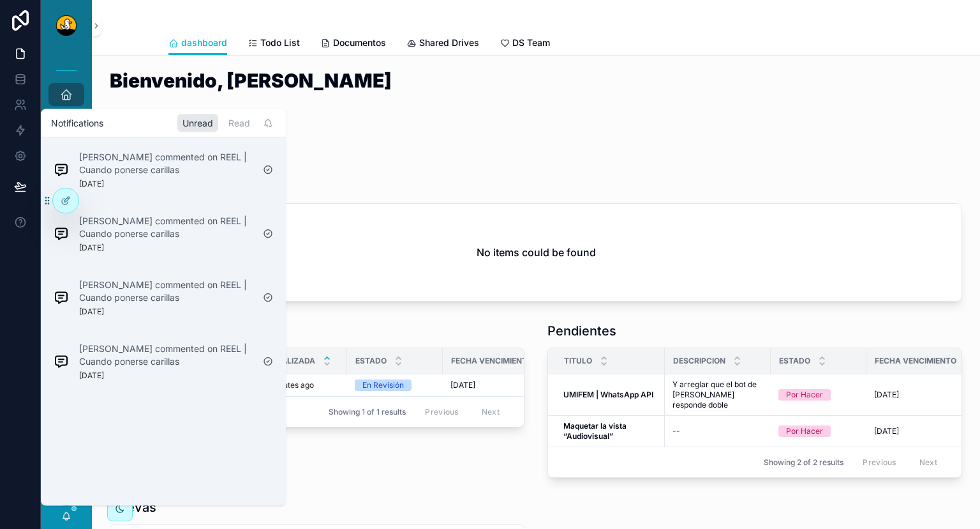 This screenshot has width=980, height=529. What do you see at coordinates (700, 361) in the screenshot?
I see `span: Descripcion` at bounding box center [700, 361].